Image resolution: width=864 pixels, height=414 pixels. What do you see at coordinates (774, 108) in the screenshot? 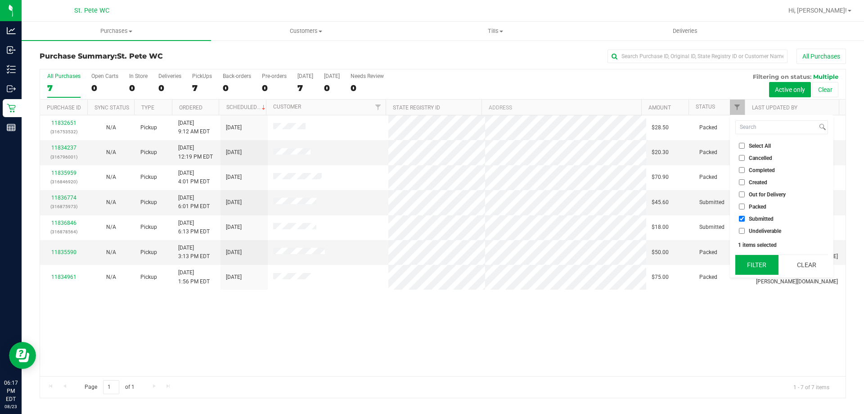
I see `a: Last Updated By` at bounding box center [774, 108].